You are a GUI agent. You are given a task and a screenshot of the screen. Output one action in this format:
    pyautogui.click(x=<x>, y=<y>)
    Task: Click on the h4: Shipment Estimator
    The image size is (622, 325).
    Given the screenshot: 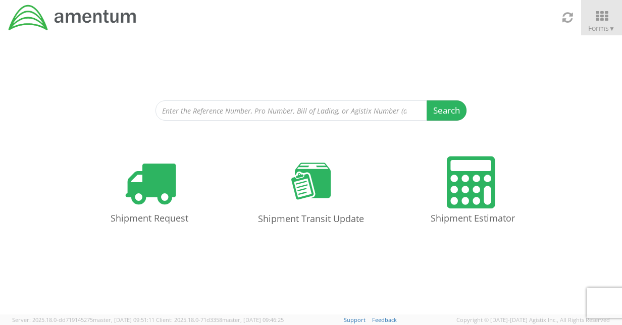 What is the action you would take?
    pyautogui.click(x=473, y=219)
    